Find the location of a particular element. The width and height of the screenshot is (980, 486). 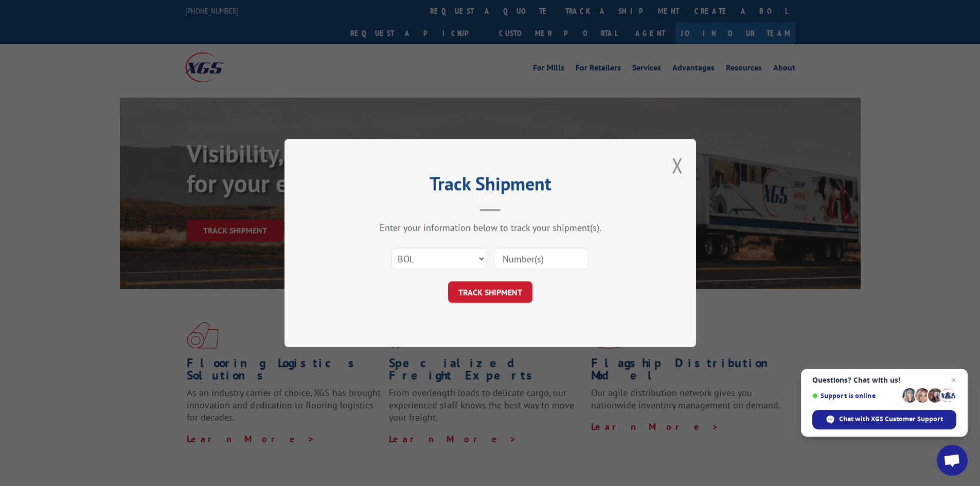

span: Questions? Chat with us! is located at coordinates (884, 380).